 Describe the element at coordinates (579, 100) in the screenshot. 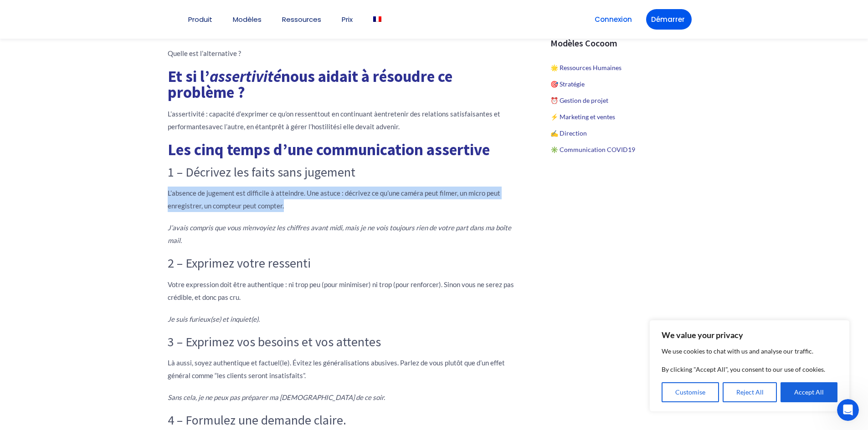

I see `a: ⏰ Gestion de projet` at that location.